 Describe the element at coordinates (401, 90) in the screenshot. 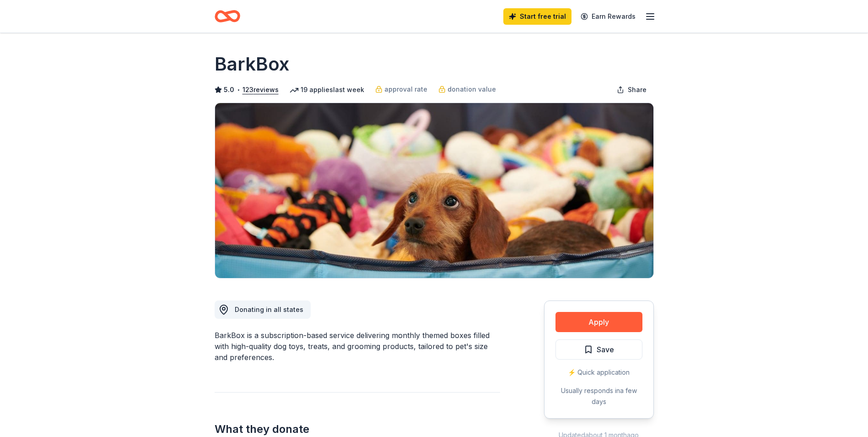

I see `a: approval rate` at that location.